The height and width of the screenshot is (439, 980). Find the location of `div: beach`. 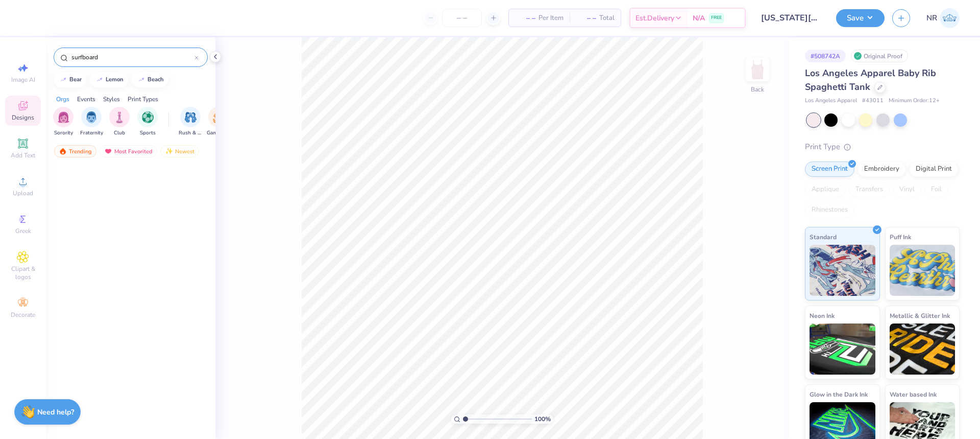

div: beach is located at coordinates (156, 80).